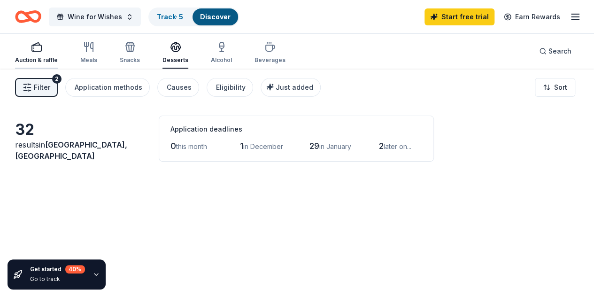 Image resolution: width=594 pixels, height=297 pixels. What do you see at coordinates (270, 60) in the screenshot?
I see `div: Beverages` at bounding box center [270, 60].